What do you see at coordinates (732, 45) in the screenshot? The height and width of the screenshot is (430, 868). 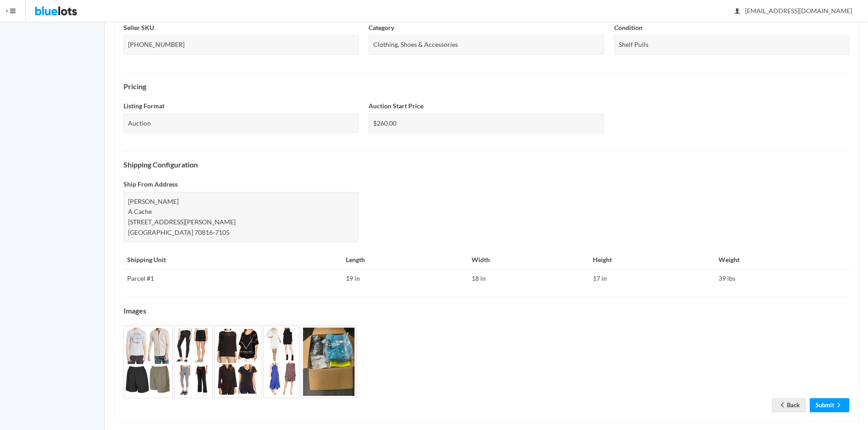 I see `div: Shelf Pulls` at bounding box center [732, 45].